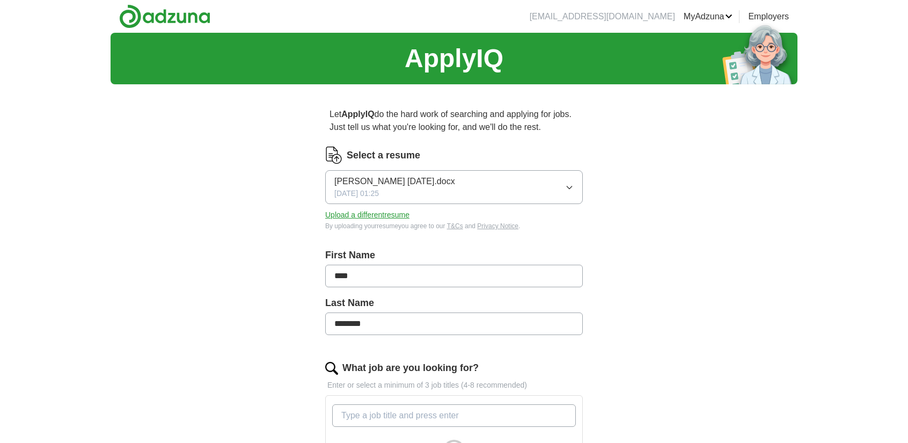 Image resolution: width=908 pixels, height=443 pixels. What do you see at coordinates (383, 155) in the screenshot?
I see `label: Select a resume` at bounding box center [383, 155].